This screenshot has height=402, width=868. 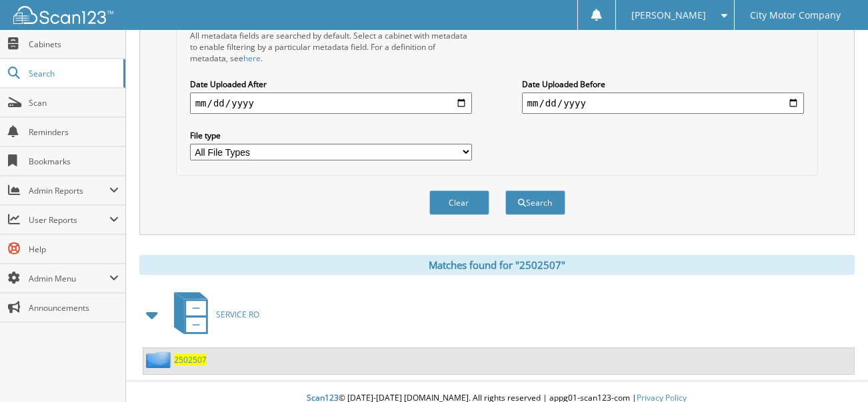 I want to click on label: File type, so click(x=331, y=135).